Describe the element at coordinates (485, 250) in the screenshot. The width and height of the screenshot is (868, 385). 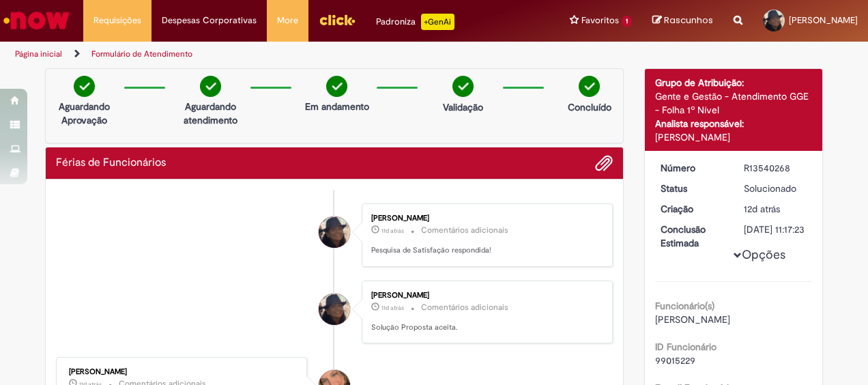
I see `p: Pesquisa de Satisfação respondida!` at that location.